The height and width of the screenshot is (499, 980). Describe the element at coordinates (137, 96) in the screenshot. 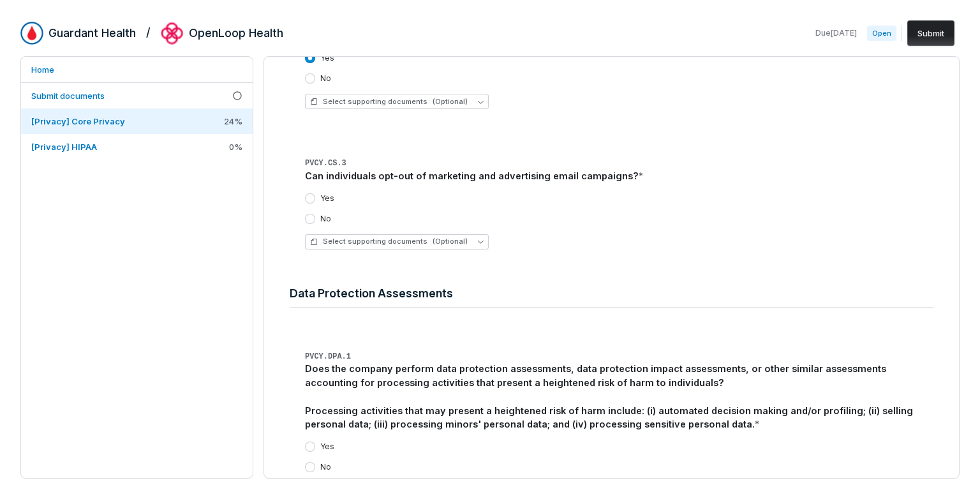

I see `a: Submit documents` at that location.